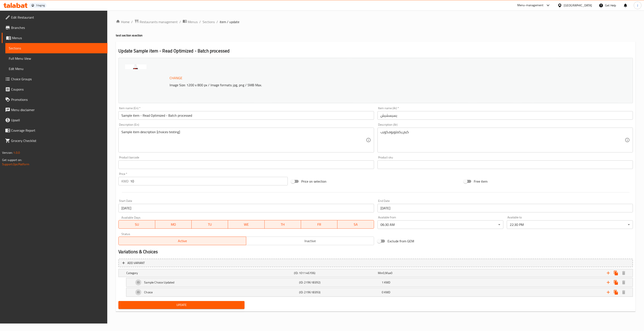  I want to click on button: MO, so click(174, 224).